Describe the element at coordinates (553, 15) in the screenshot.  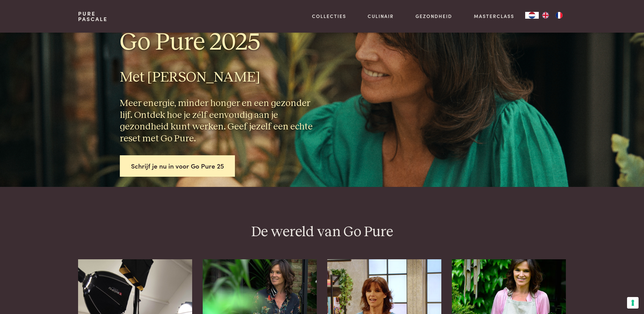
I see `ul: Language list` at that location.